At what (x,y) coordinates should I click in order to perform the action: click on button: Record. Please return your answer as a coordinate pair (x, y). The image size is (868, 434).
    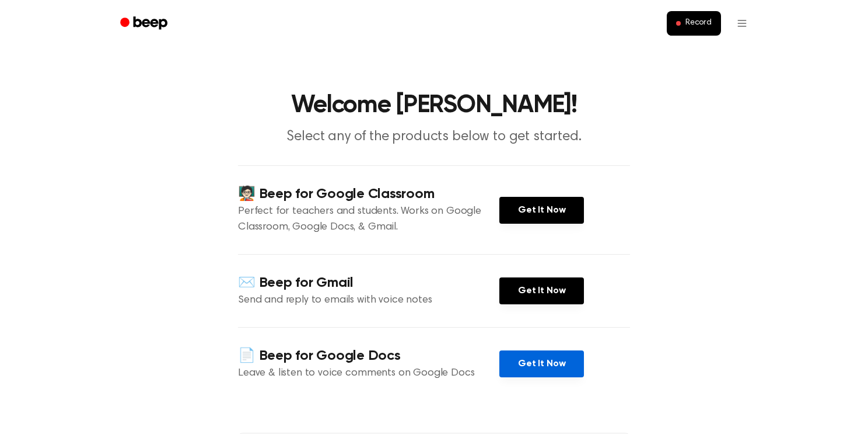
    Looking at the image, I should click on (693, 23).